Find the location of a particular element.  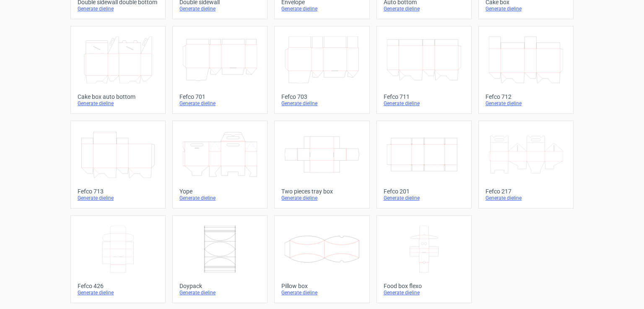

a: Two pieces tray boxGenerate dieline is located at coordinates (322, 165).